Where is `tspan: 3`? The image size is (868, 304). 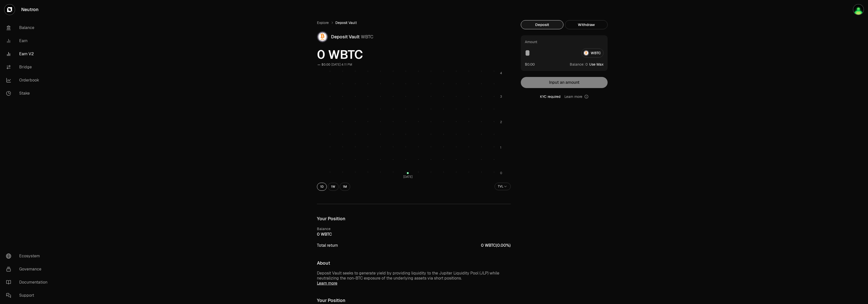 tspan: 3 is located at coordinates (500, 96).